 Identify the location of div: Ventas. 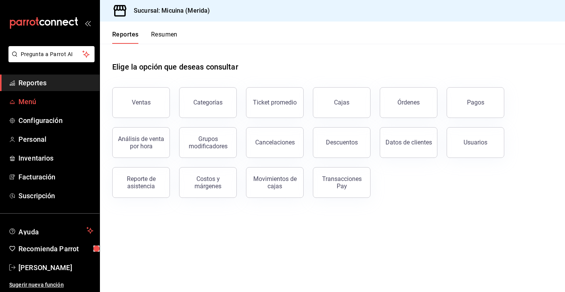
(141, 102).